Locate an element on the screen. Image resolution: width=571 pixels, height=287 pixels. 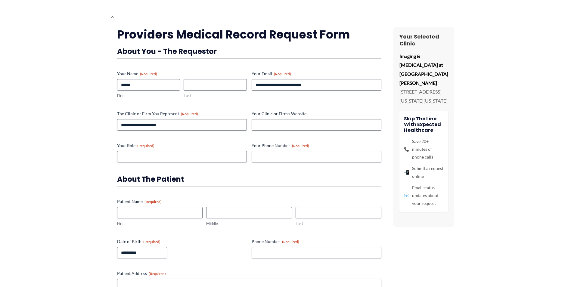
h3: About the Patient is located at coordinates (249, 179).